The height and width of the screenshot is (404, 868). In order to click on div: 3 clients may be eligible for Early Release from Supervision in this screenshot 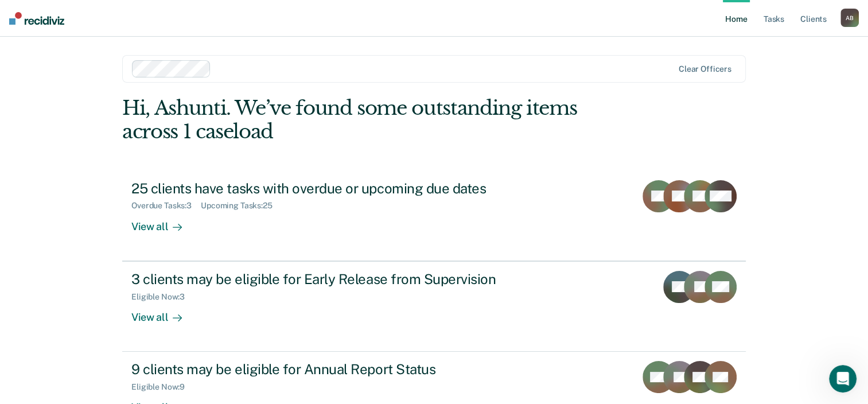, I will do `click(333, 279)`.